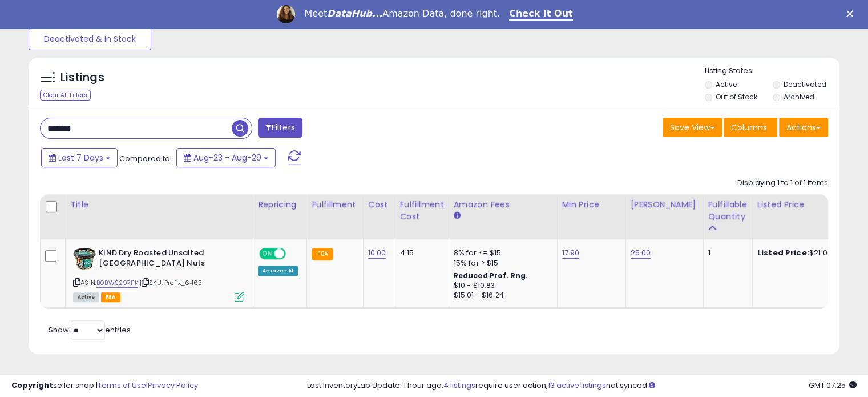  I want to click on a: 25.00, so click(641, 253).